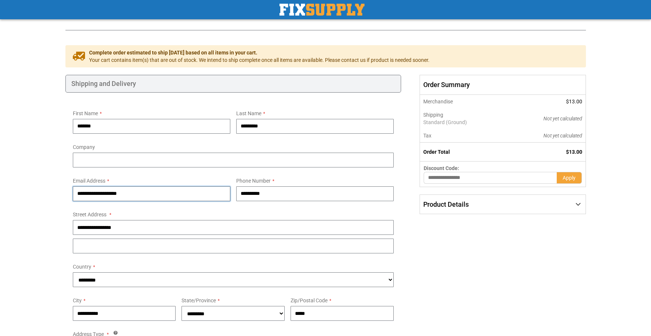 Image resolution: width=651 pixels, height=336 pixels. I want to click on span: Standard (Ground), so click(464, 122).